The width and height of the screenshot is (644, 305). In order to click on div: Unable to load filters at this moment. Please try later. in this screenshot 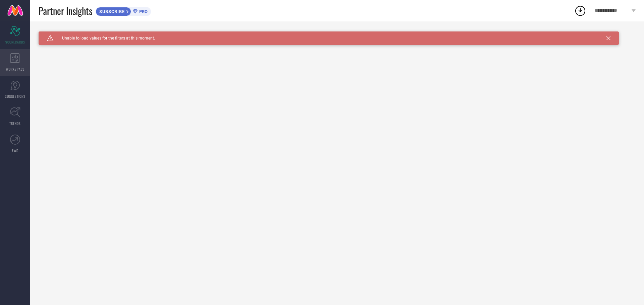, I will do `click(337, 35)`.